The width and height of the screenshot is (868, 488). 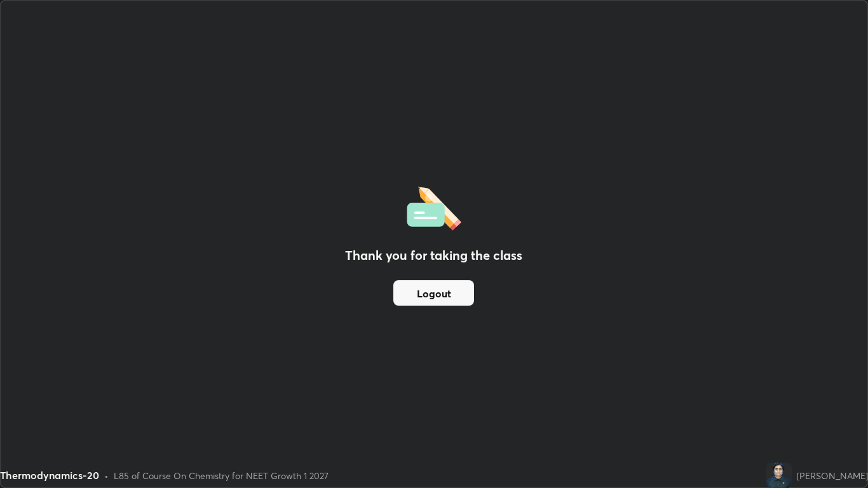 What do you see at coordinates (221, 475) in the screenshot?
I see `div: L85 of Course On Chemistry for NEET Growth 1 2027` at bounding box center [221, 475].